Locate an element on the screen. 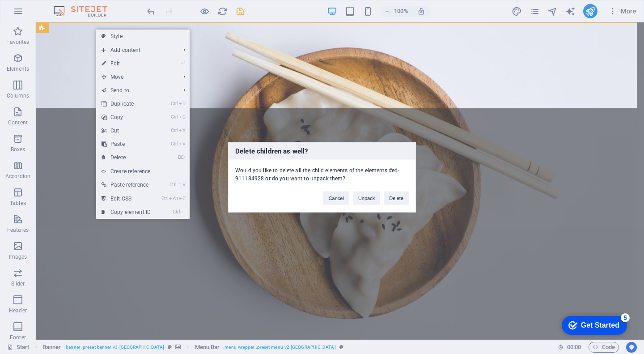 The height and width of the screenshot is (354, 644). button: Cancel is located at coordinates (336, 198).